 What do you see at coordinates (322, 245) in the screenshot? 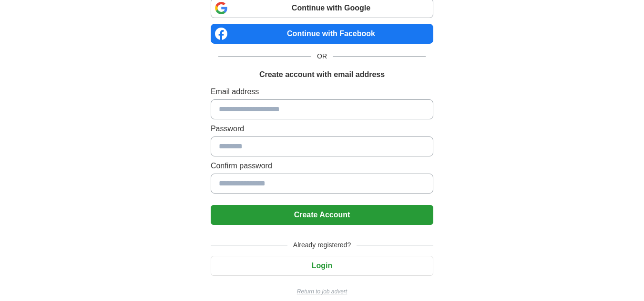
I see `span: Already registered?` at bounding box center [322, 245].